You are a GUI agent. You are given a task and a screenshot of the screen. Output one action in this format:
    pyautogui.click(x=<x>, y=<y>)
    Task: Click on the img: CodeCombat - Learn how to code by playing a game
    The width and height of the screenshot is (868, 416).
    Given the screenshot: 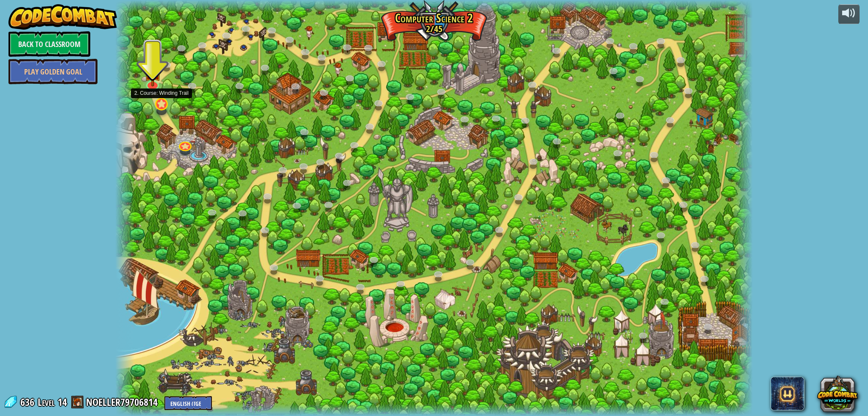 What is the action you would take?
    pyautogui.click(x=63, y=17)
    